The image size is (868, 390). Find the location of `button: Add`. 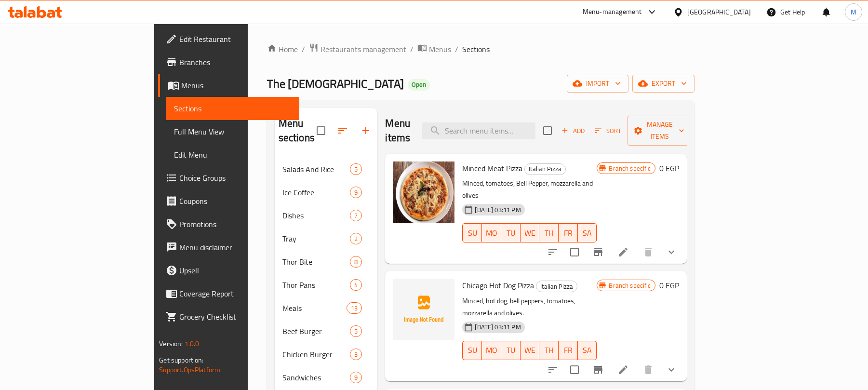

button: Add is located at coordinates (573, 131).